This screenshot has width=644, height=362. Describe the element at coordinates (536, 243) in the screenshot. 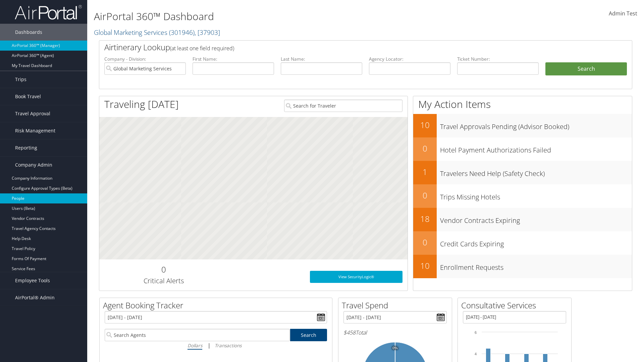

I see `h3: Credit Cards Expiring` at that location.